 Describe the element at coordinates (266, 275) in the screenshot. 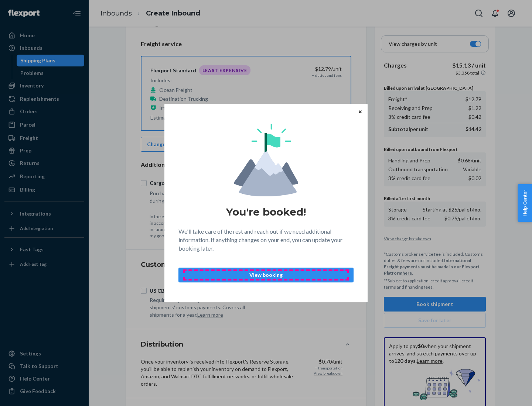

I see `p: View booking` at that location.